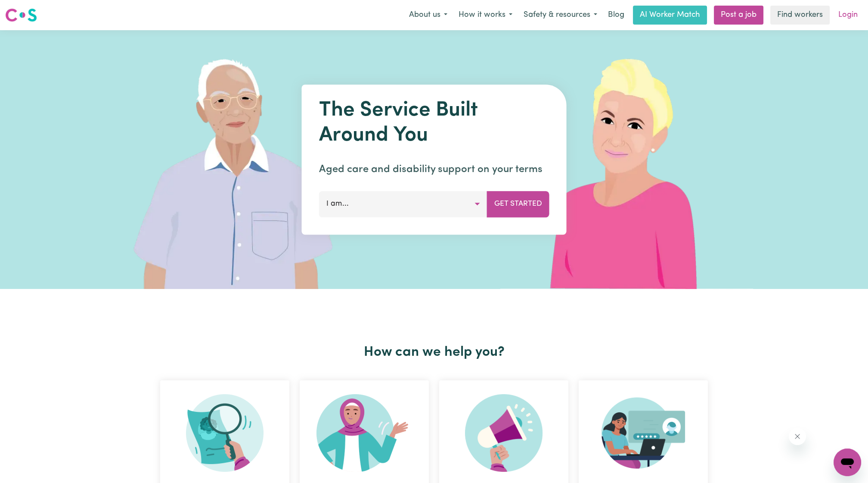  I want to click on button: Get Started, so click(518, 204).